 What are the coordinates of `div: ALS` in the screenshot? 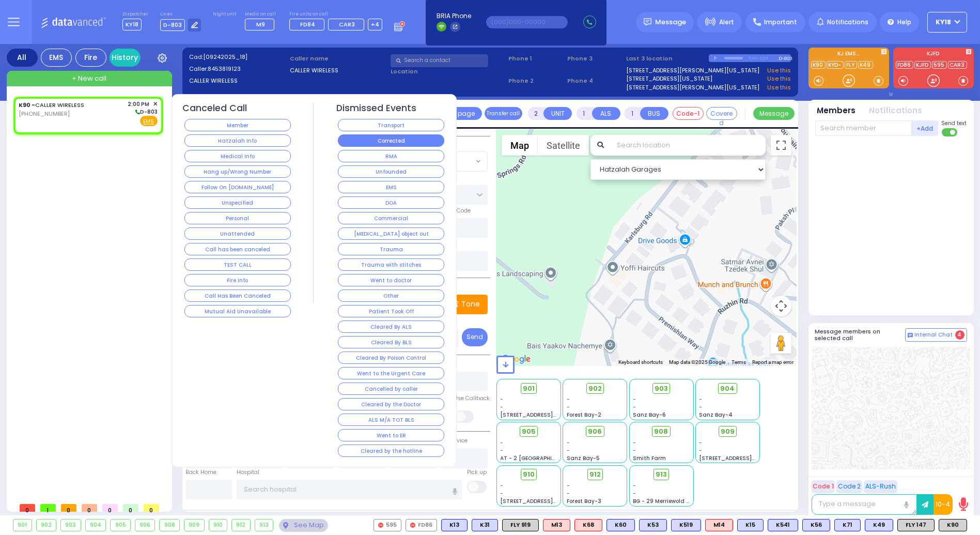 It's located at (589, 525).